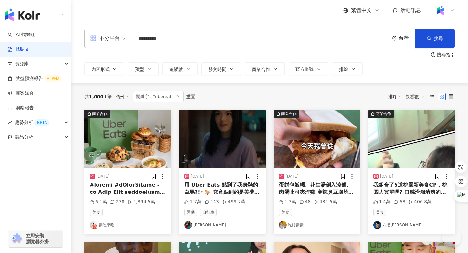 The height and width of the screenshot is (253, 468). Describe the element at coordinates (36, 239) in the screenshot. I see `a: chrome extension立即安裝 瀏覽器外掛` at that location.